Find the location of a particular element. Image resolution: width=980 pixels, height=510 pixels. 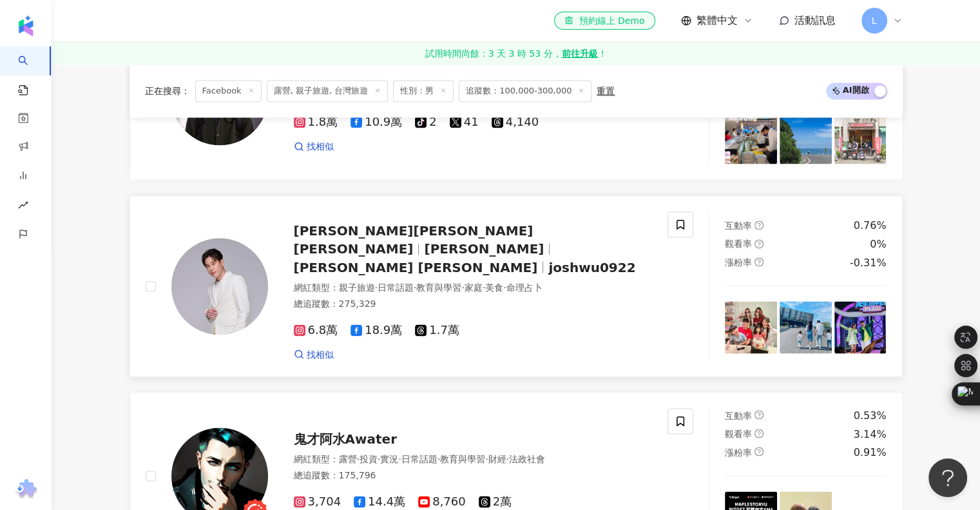

span: 活動訊息 is located at coordinates (815, 20).